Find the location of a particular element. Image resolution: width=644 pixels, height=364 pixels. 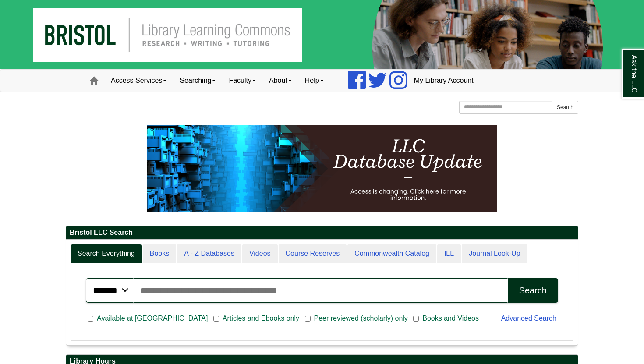

a: Access Services is located at coordinates (139, 80).